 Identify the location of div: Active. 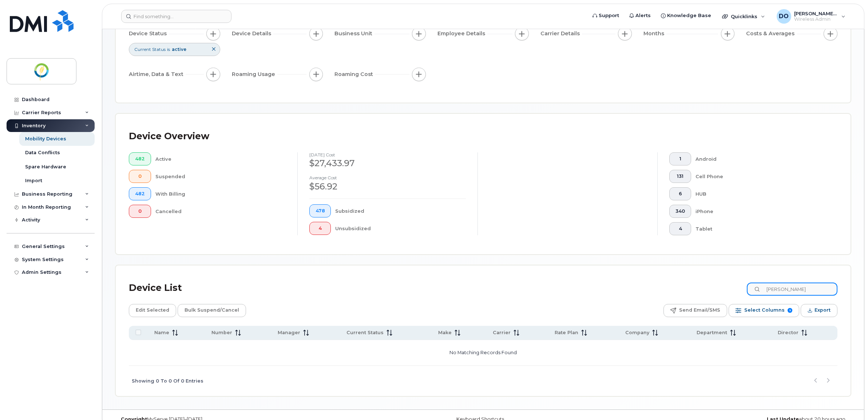
(221, 159).